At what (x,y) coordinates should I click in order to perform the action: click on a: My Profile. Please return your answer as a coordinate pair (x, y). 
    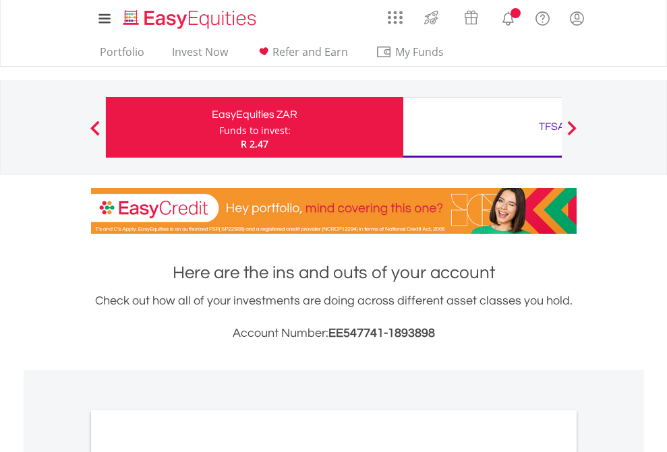
    Looking at the image, I should click on (576, 18).